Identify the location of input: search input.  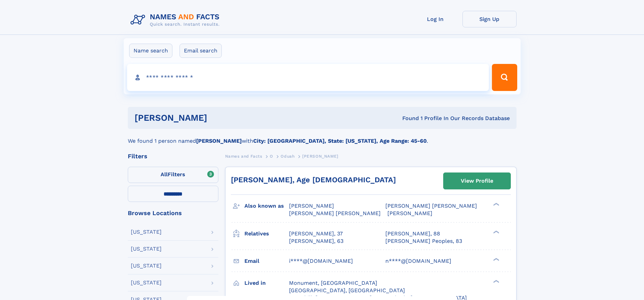
(308, 77).